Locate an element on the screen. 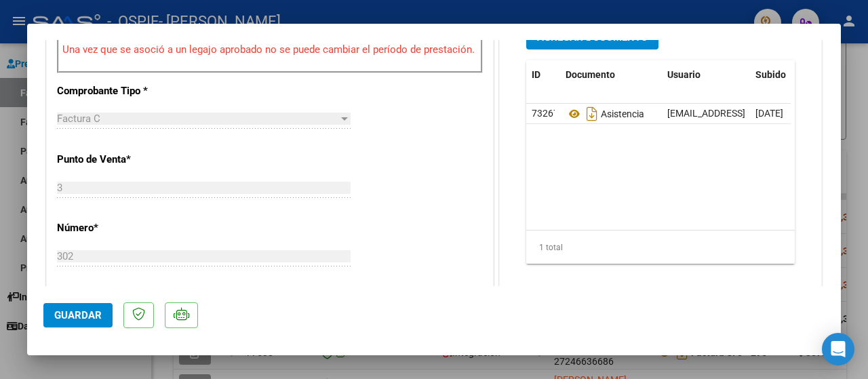  datatable-header-cell: ID is located at coordinates (543, 74).